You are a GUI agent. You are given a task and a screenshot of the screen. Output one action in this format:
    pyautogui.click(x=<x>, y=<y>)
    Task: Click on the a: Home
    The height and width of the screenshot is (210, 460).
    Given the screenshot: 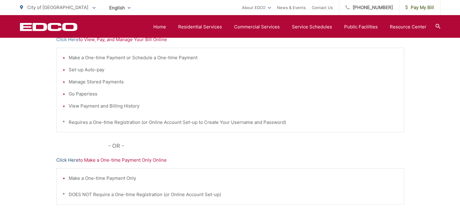 What is the action you would take?
    pyautogui.click(x=160, y=27)
    